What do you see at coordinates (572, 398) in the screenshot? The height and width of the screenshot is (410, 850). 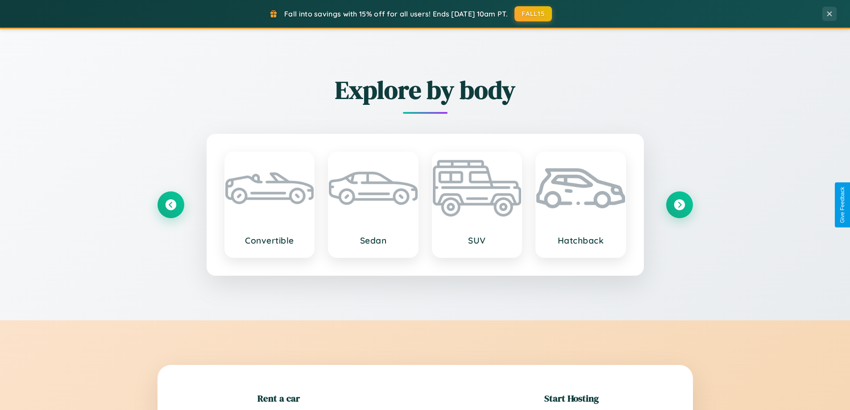 I see `h2: Start Hosting` at bounding box center [572, 398].